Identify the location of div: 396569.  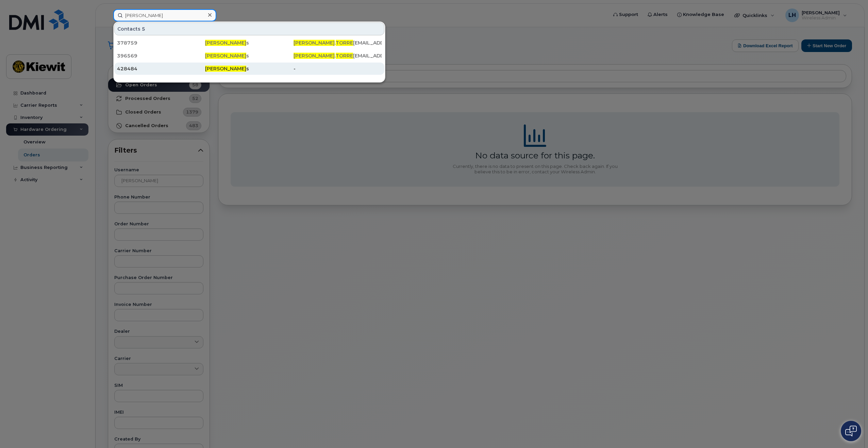
(161, 56).